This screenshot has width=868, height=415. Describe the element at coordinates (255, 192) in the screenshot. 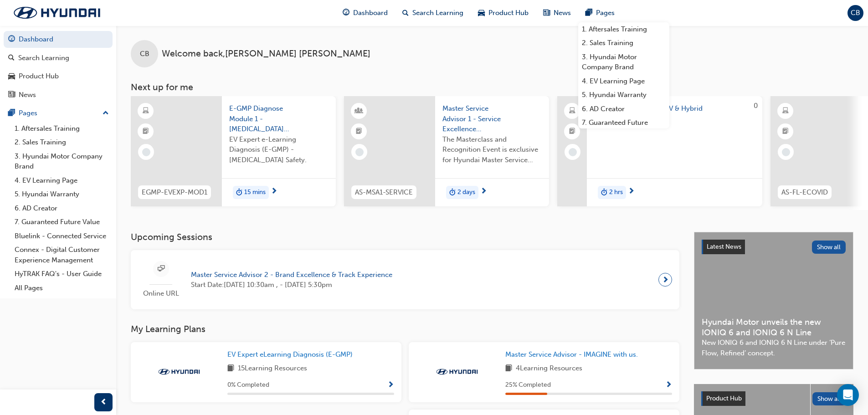

I see `span: 15 mins` at that location.